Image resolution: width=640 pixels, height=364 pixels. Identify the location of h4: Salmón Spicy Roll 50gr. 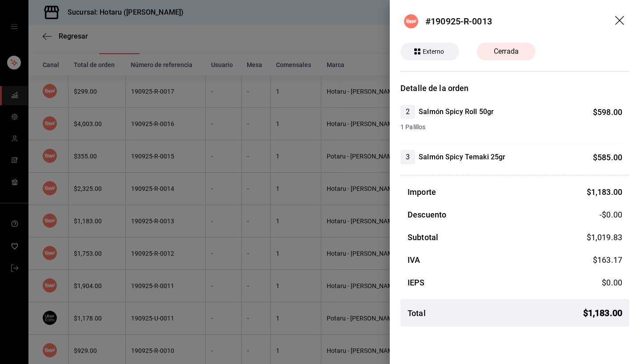
(456, 112).